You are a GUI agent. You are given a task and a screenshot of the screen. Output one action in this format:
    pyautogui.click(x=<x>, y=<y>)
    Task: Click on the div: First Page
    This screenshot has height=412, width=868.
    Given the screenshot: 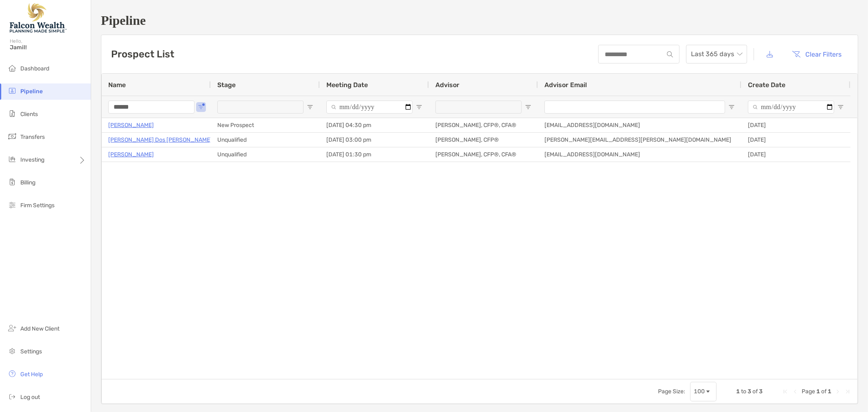 What is the action you would take?
    pyautogui.click(x=785, y=391)
    